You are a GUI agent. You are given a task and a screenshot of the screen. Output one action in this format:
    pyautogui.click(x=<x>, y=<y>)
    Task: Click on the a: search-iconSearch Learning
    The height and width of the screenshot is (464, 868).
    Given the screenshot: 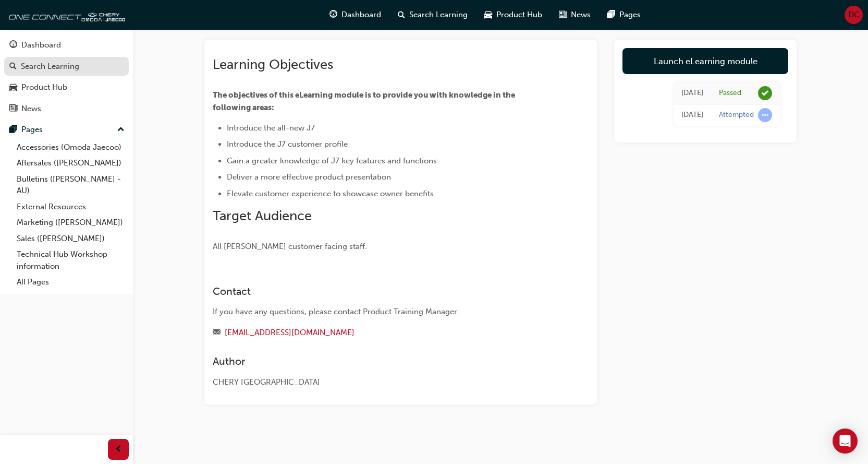 What is the action you would take?
    pyautogui.click(x=433, y=15)
    